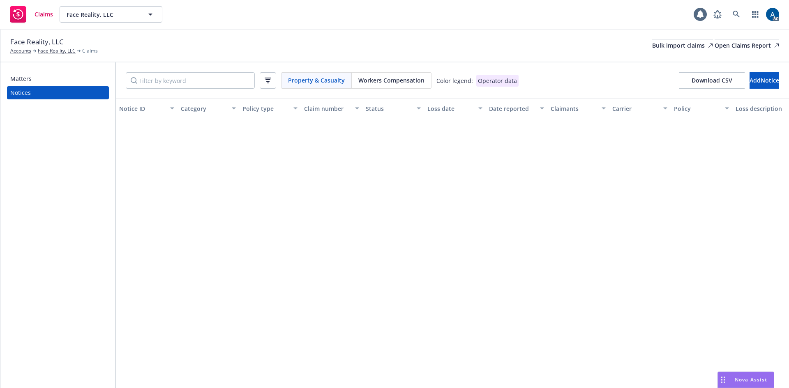  I want to click on div: Date reported, so click(512, 108).